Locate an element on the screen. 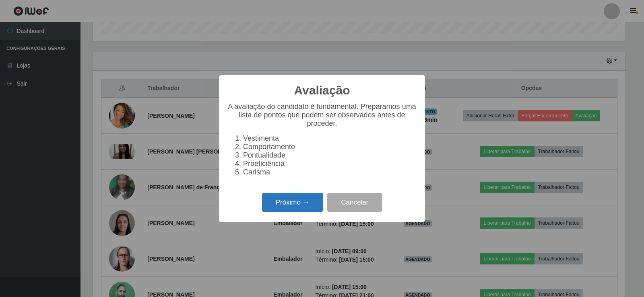  button: Próximo → is located at coordinates (293, 202).